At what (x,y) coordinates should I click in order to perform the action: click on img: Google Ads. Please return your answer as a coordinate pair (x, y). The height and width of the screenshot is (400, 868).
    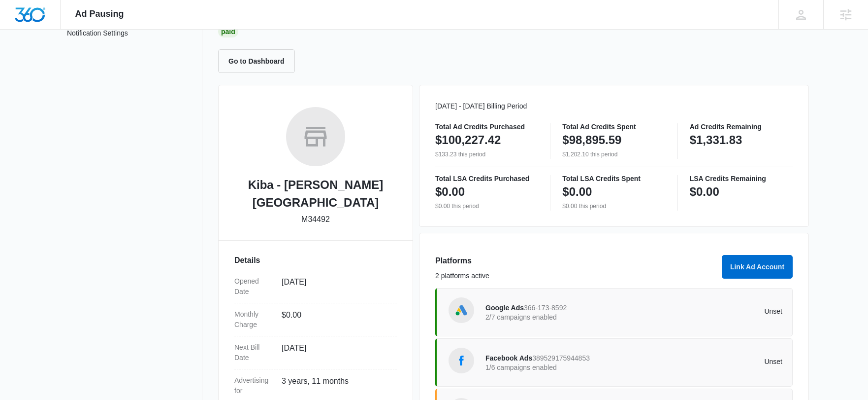
    Looking at the image, I should click on (461, 310).